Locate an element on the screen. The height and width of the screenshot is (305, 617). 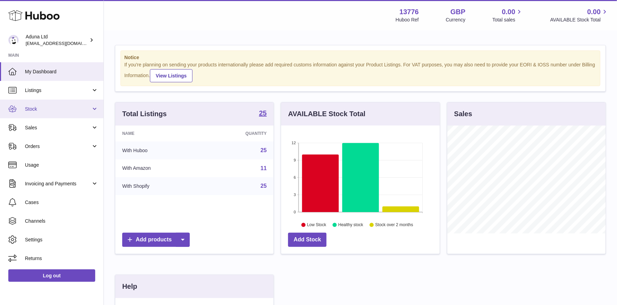
text: 12 is located at coordinates (294, 143).